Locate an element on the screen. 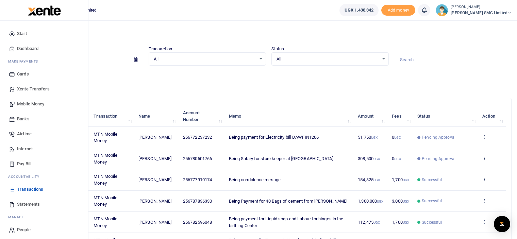 This screenshot has height=239, width=517. a: Statements is located at coordinates (44, 204).